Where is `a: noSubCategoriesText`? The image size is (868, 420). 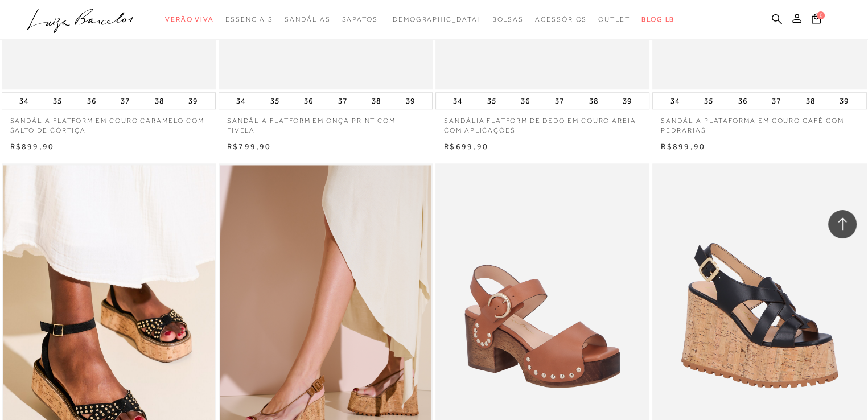 a: noSubCategoriesText is located at coordinates (435, 19).